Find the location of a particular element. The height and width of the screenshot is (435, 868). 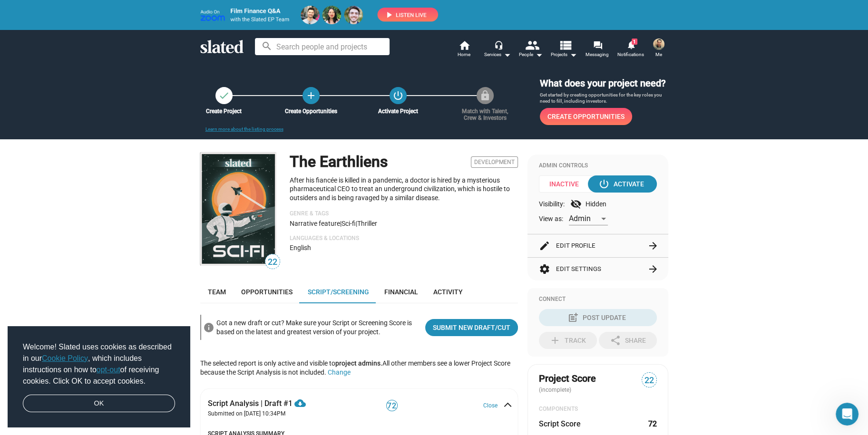

img: The Earthliens is located at coordinates (238, 209).